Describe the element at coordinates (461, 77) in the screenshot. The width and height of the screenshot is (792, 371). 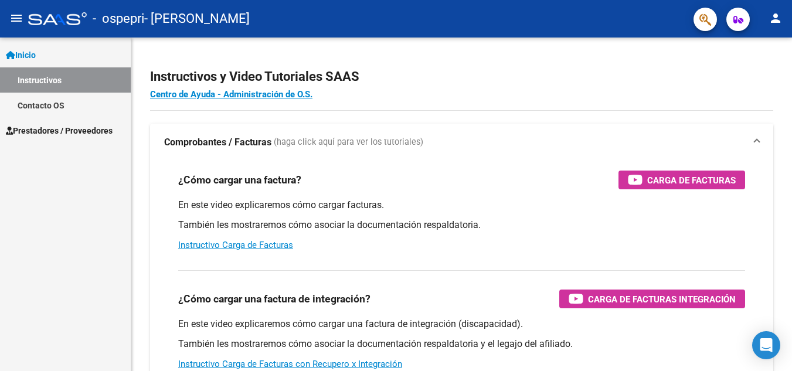
I see `h2: Instructivos y Video Tutoriales SAAS` at that location.